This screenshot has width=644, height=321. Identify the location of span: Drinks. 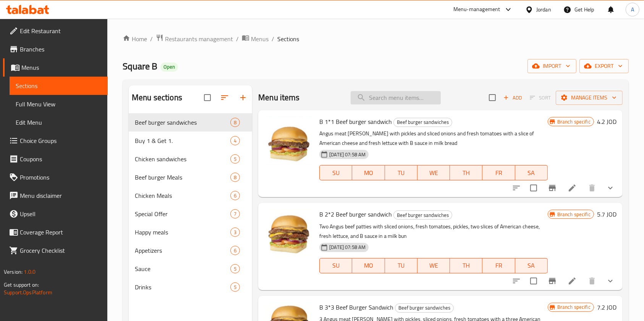
(182, 287).